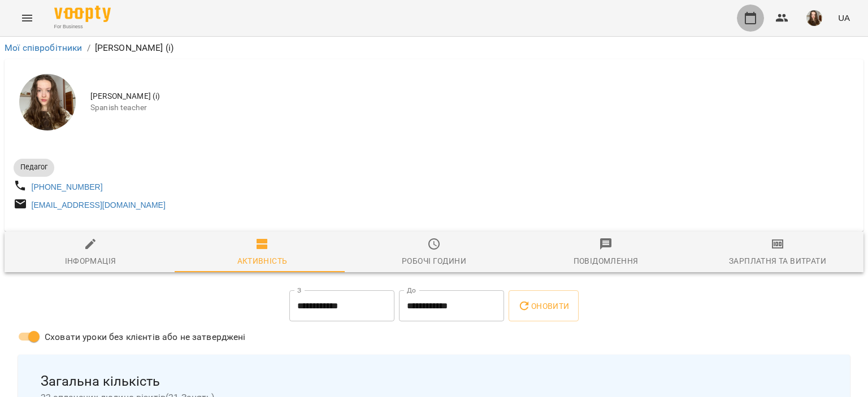 This screenshot has height=397, width=868. I want to click on span: Spanish teacher, so click(472, 108).